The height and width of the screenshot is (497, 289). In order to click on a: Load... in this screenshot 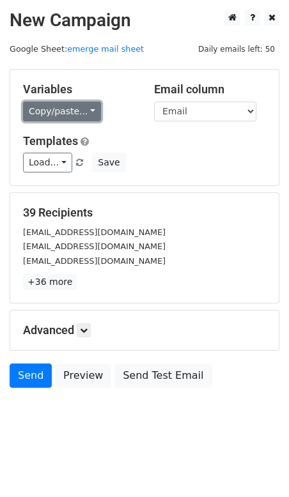, I will do `click(47, 162)`.